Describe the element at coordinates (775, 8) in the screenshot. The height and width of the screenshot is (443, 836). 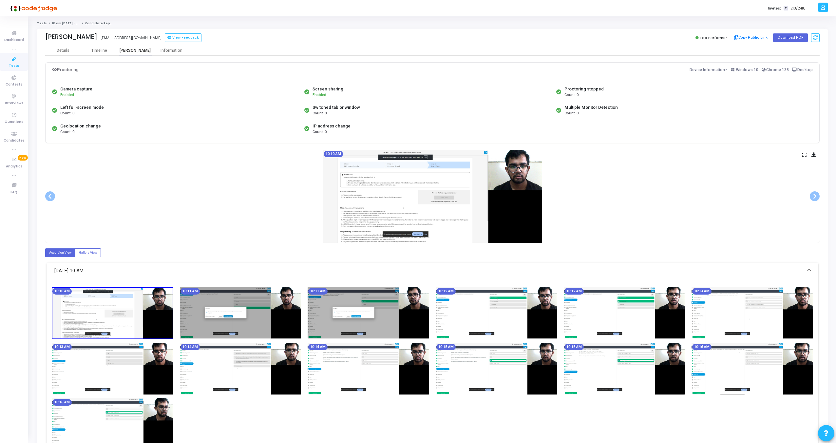
I see `label: Invites:` at that location.